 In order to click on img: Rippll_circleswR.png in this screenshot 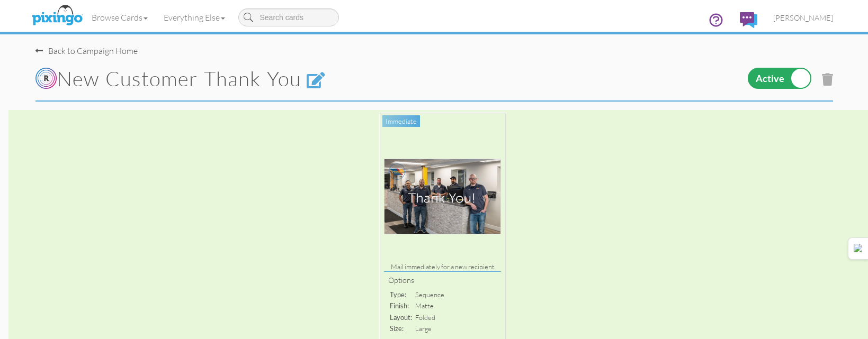, I will do `click(46, 78)`.